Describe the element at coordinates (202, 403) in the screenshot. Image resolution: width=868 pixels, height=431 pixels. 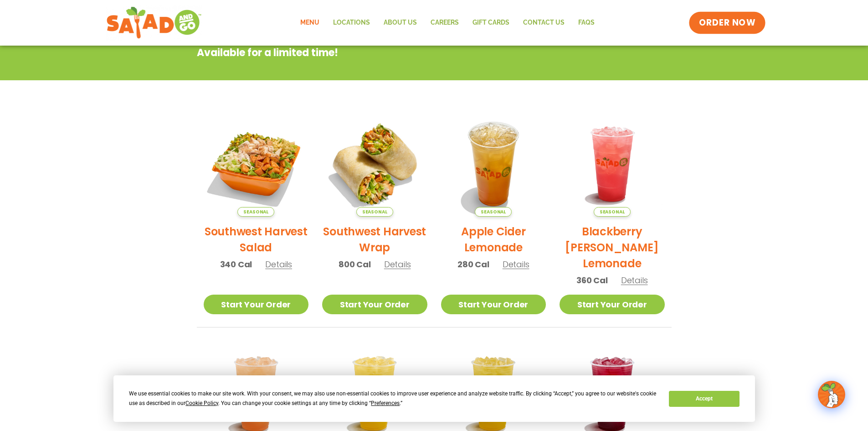
I see `span: Cookie Policy` at that location.